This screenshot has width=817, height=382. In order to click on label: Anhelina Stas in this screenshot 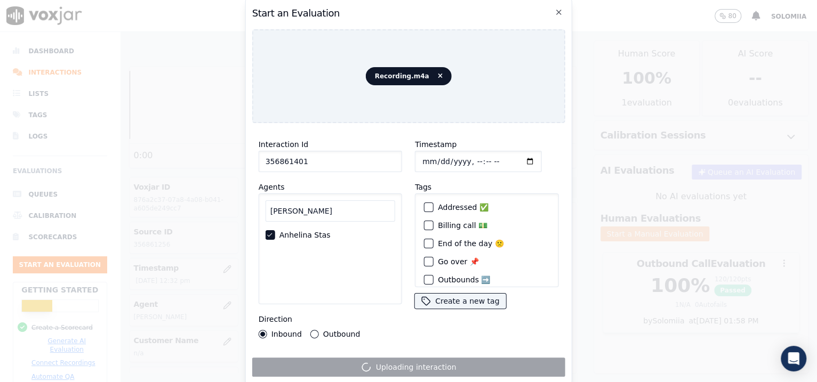, I will do `click(305, 235)`.